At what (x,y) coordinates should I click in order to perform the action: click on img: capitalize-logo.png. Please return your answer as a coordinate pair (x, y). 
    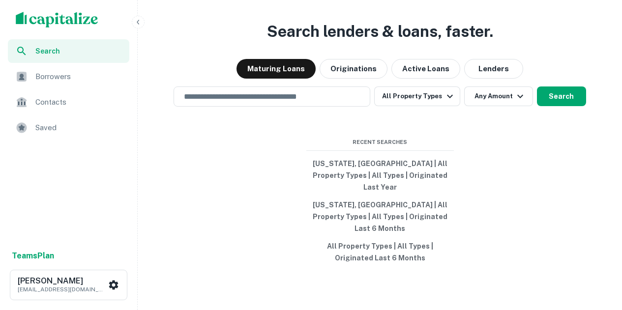
    Looking at the image, I should click on (57, 20).